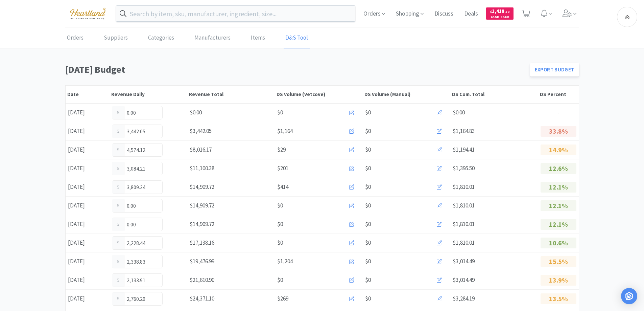 The image size is (644, 311). I want to click on span: $11,100.38, so click(202, 168).